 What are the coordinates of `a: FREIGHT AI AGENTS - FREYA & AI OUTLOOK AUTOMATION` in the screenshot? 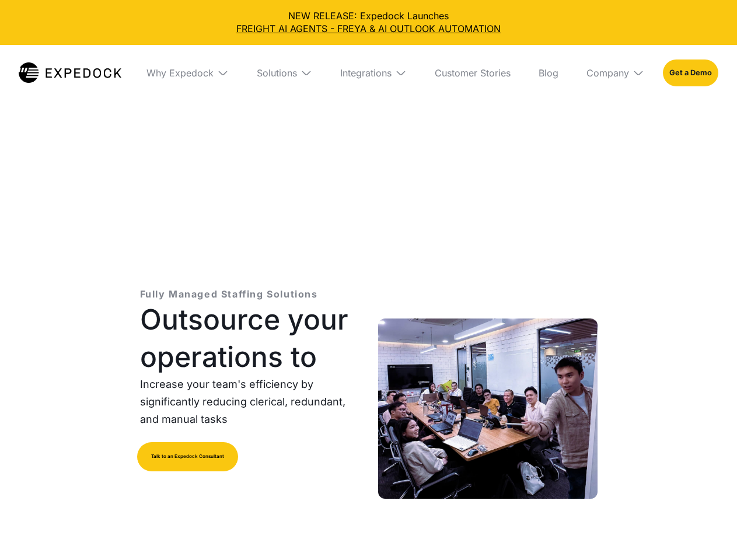 It's located at (368, 28).